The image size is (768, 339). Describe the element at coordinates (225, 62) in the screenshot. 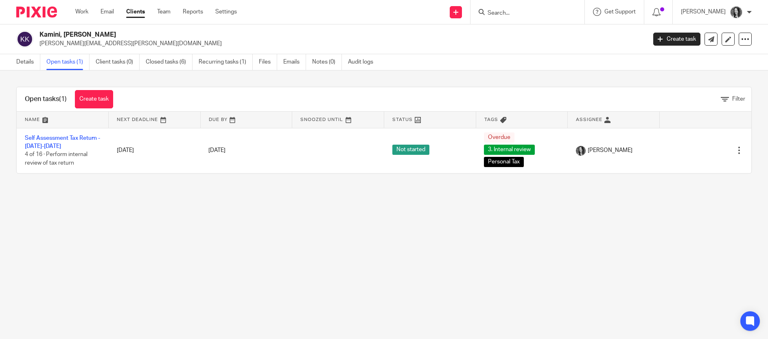

I see `a: Recurring tasks (1)` at that location.